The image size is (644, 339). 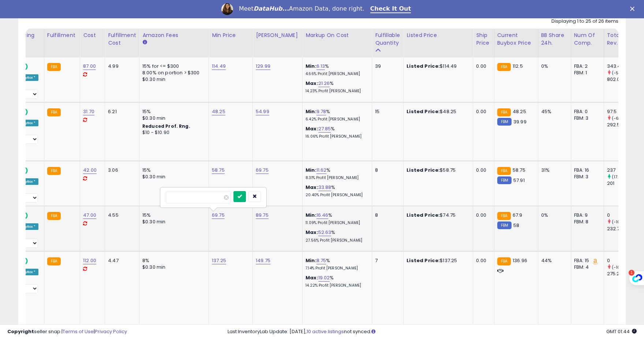 I want to click on div: Min Price, so click(x=231, y=35).